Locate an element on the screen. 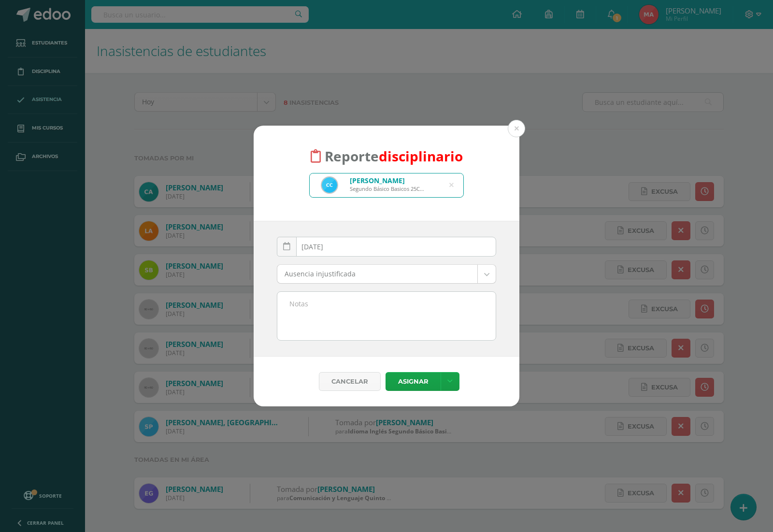  a: Ausencia injustificada is located at coordinates (386, 274).